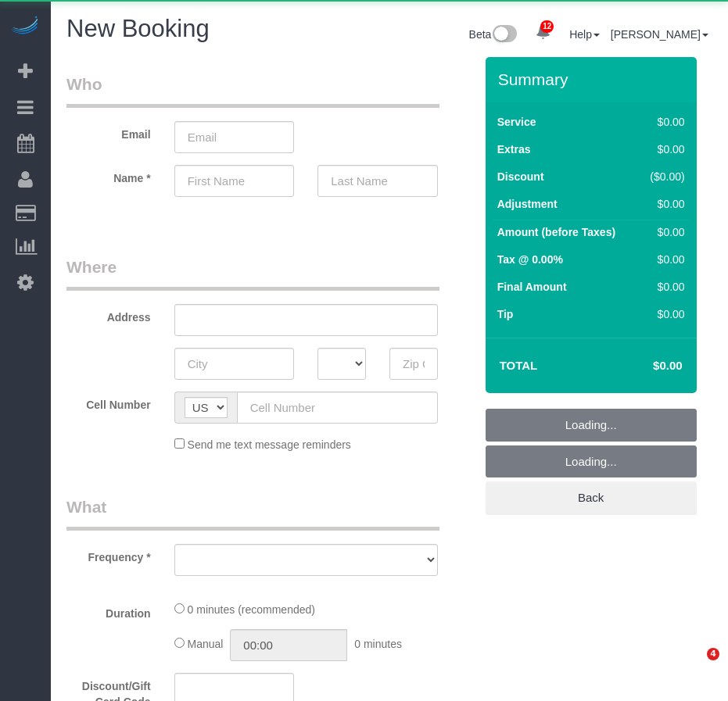 The image size is (728, 701). I want to click on img: Automaid Logo, so click(25, 27).